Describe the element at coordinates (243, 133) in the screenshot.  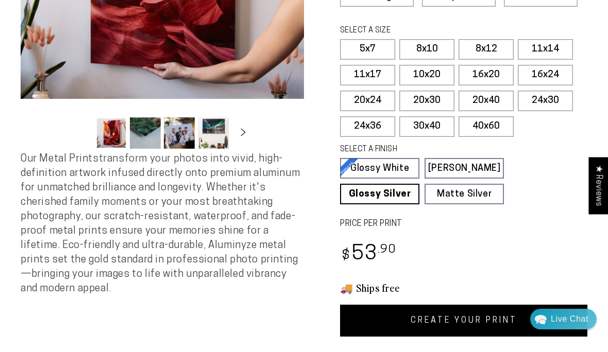
I see `button: Slide right` at that location.